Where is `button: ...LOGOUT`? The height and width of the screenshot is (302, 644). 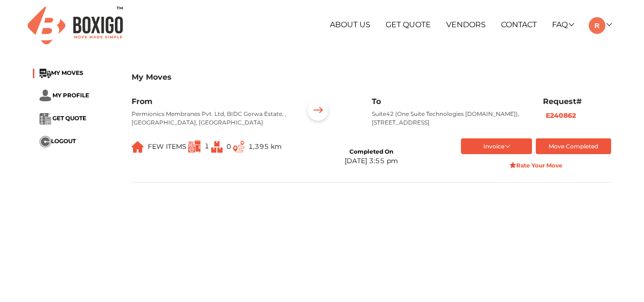 button: ...LOGOUT is located at coordinates (58, 141).